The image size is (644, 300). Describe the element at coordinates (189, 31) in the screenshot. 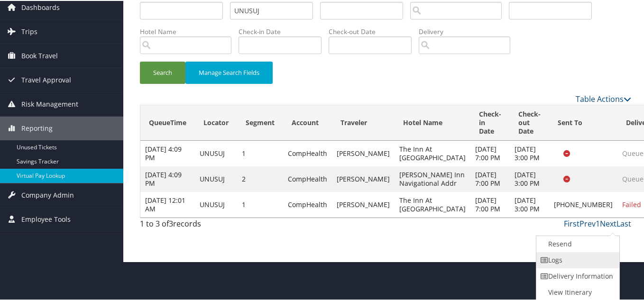

I see `label: Hotel Name` at that location.